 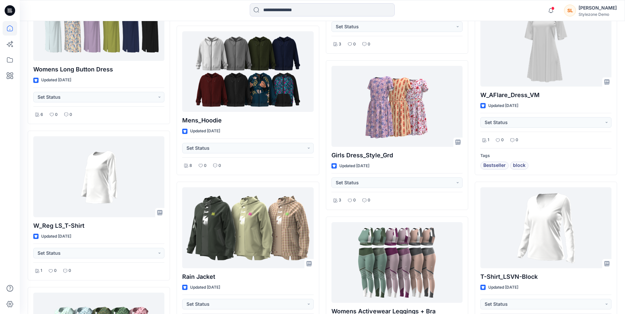 I want to click on p: Girls Dress_Style_Grd, so click(x=397, y=155).